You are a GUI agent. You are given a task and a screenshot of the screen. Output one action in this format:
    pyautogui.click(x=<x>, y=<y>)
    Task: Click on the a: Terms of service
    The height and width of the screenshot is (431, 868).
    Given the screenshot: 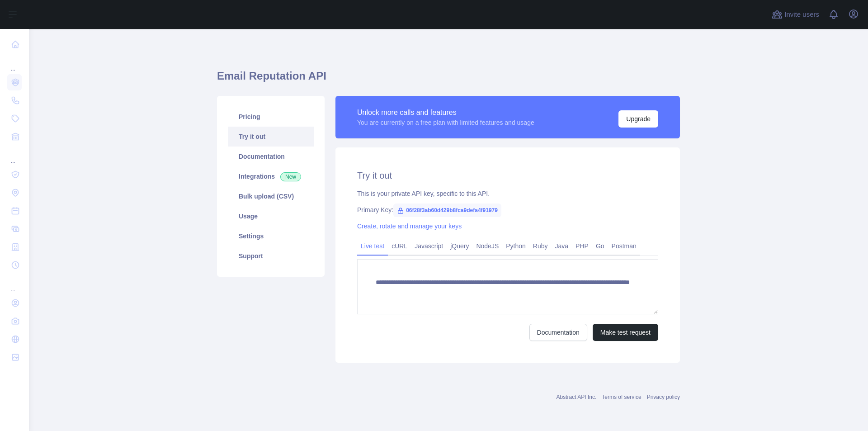 What is the action you would take?
    pyautogui.click(x=621, y=397)
    